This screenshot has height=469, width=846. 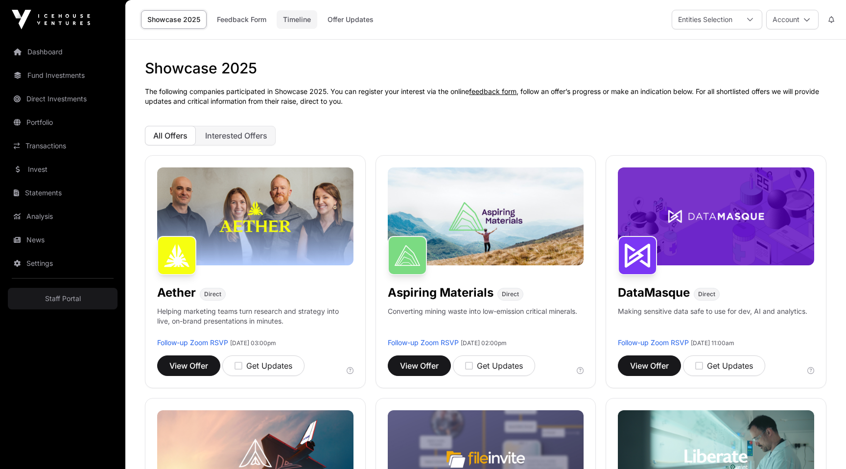 I want to click on a: Transactions, so click(x=63, y=146).